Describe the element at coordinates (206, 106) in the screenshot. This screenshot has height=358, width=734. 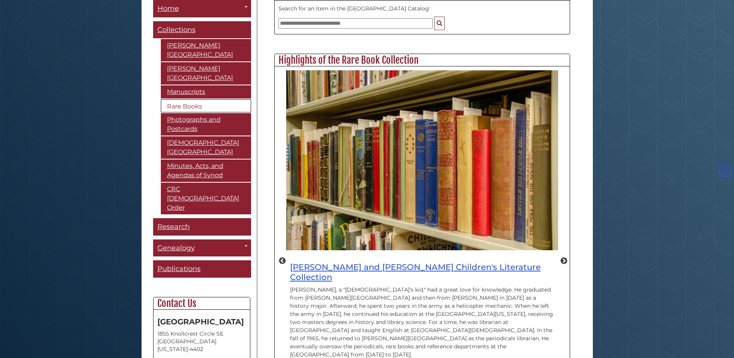
I see `a: Rare Books` at that location.